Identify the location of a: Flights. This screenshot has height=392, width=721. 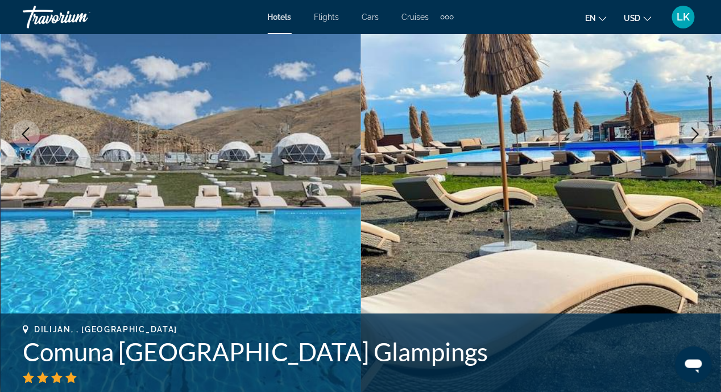
(327, 17).